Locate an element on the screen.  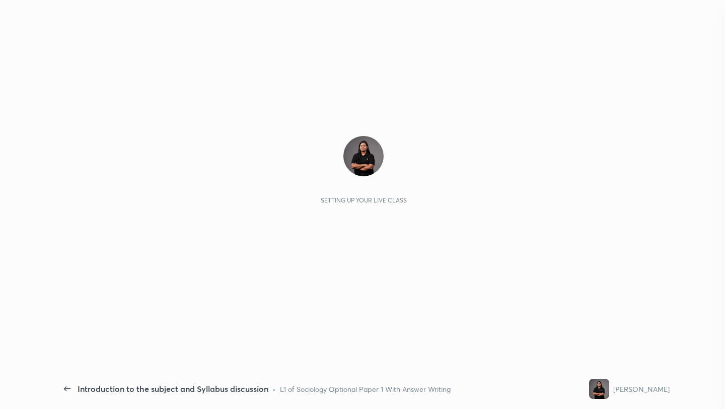
div: Introduction to the subject and Syllabus discussion is located at coordinates (173, 389).